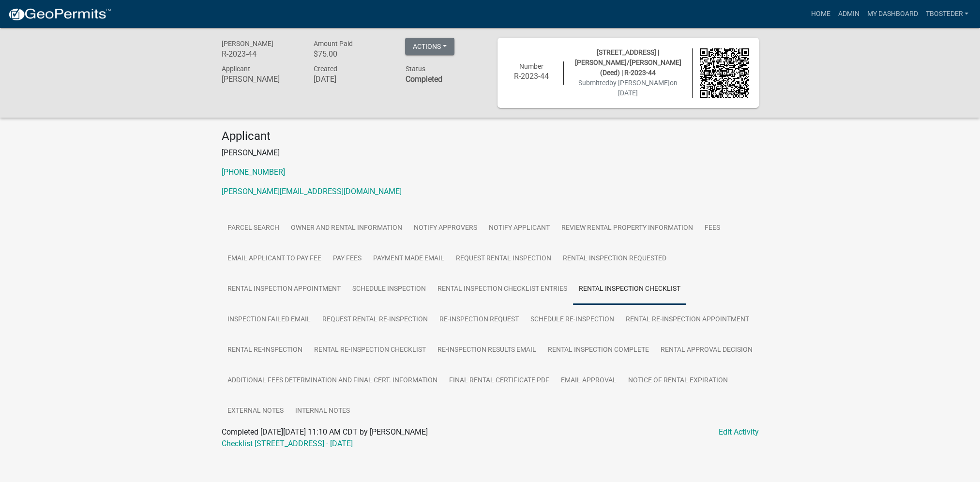  What do you see at coordinates (589, 381) in the screenshot?
I see `a: Email Approval` at bounding box center [589, 381].